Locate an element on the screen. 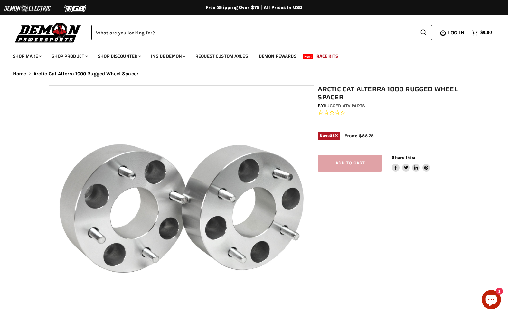 The height and width of the screenshot is (316, 508). a: Rugged ATV Parts is located at coordinates (344, 106).